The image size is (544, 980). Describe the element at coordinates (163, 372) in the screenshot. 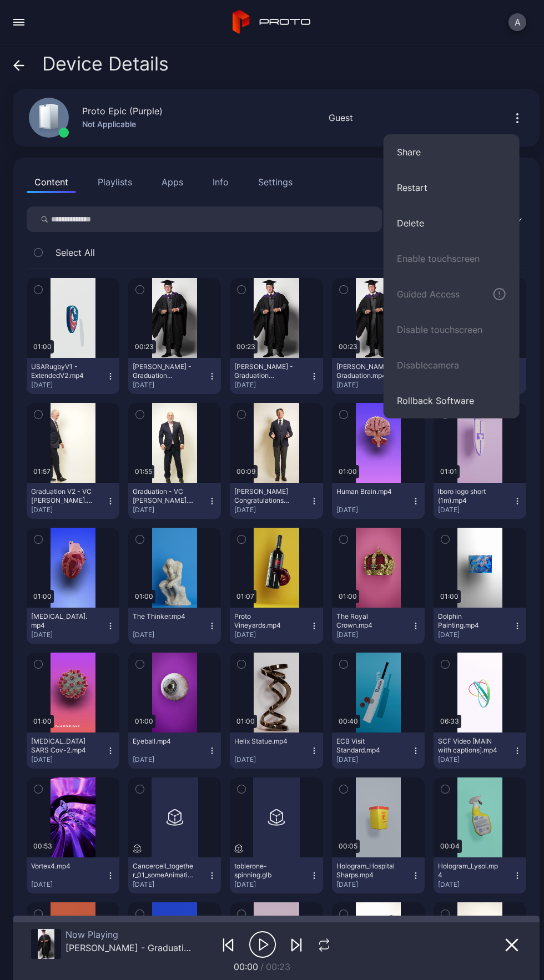

I see `div: Ryan - Graduation (-15db).mp4` at that location.